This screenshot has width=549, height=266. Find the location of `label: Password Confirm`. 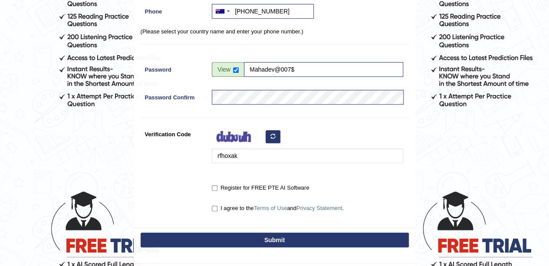

label: Password Confirm is located at coordinates (174, 96).